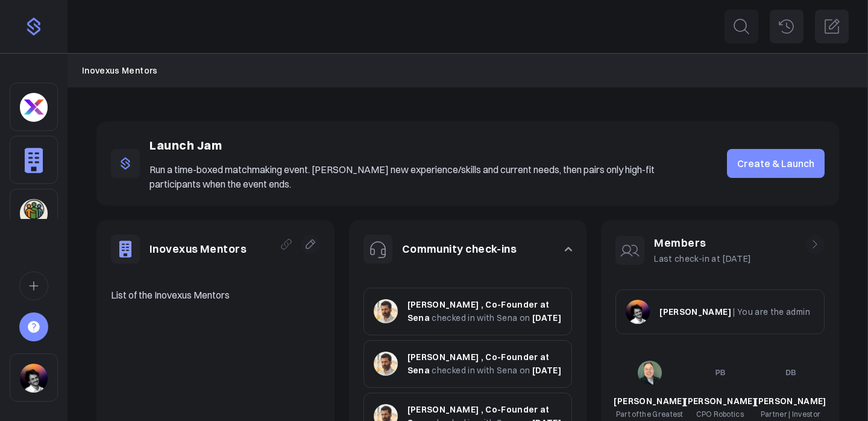 The width and height of the screenshot is (868, 421). Describe the element at coordinates (468, 71) in the screenshot. I see `nav: Breadcrumb` at that location.